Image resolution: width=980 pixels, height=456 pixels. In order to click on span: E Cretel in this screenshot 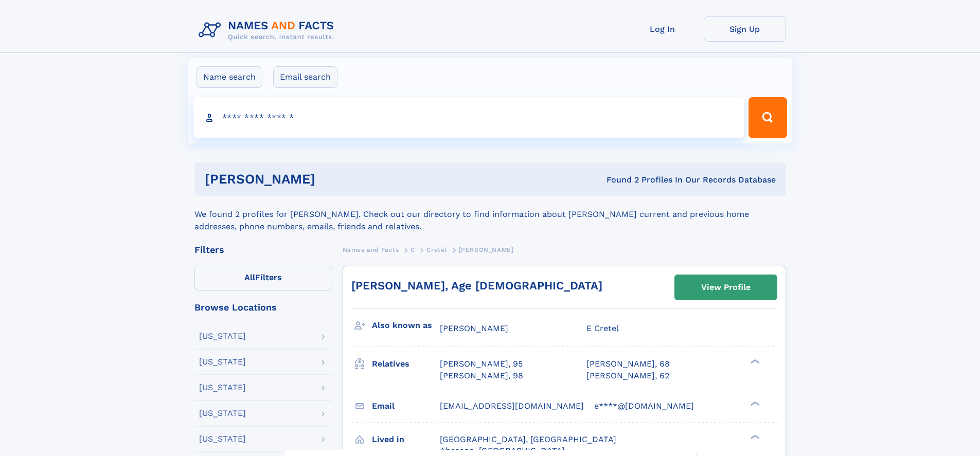, I will do `click(602, 328)`.